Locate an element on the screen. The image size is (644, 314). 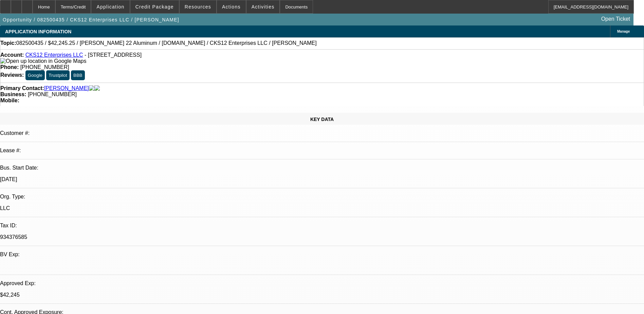
img: facebook-icon.png is located at coordinates (92, 88).